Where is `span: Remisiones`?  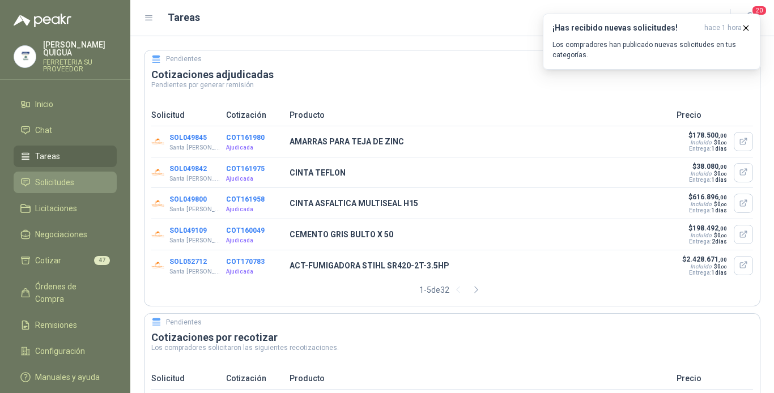
span: Remisiones is located at coordinates (56, 325).